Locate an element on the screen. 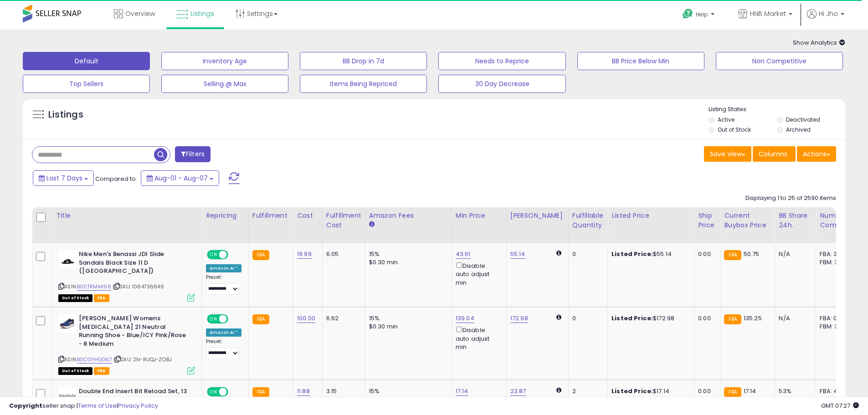 The image size is (868, 415). div: ASIN: is located at coordinates (126, 344).